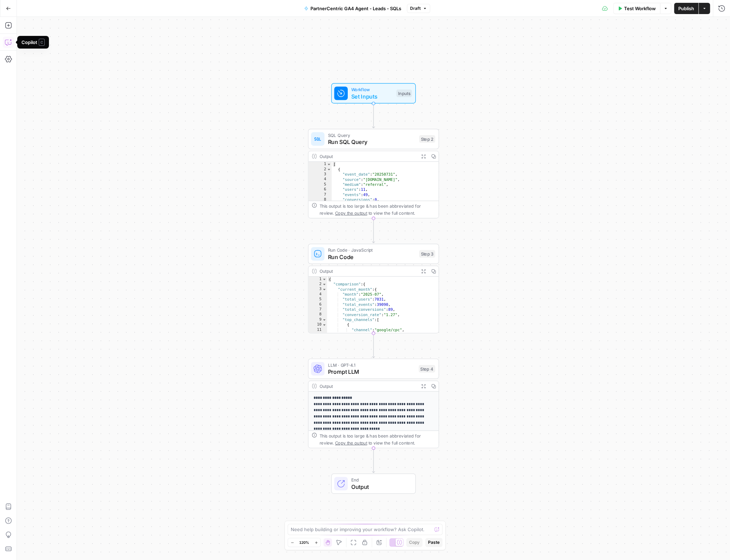 This screenshot has width=730, height=560. What do you see at coordinates (304, 542) in the screenshot?
I see `span: 120%` at bounding box center [304, 542].